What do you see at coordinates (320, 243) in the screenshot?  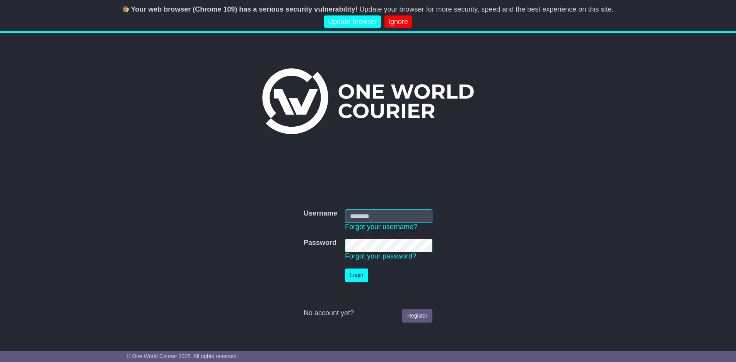 I see `label: Password` at bounding box center [320, 243].